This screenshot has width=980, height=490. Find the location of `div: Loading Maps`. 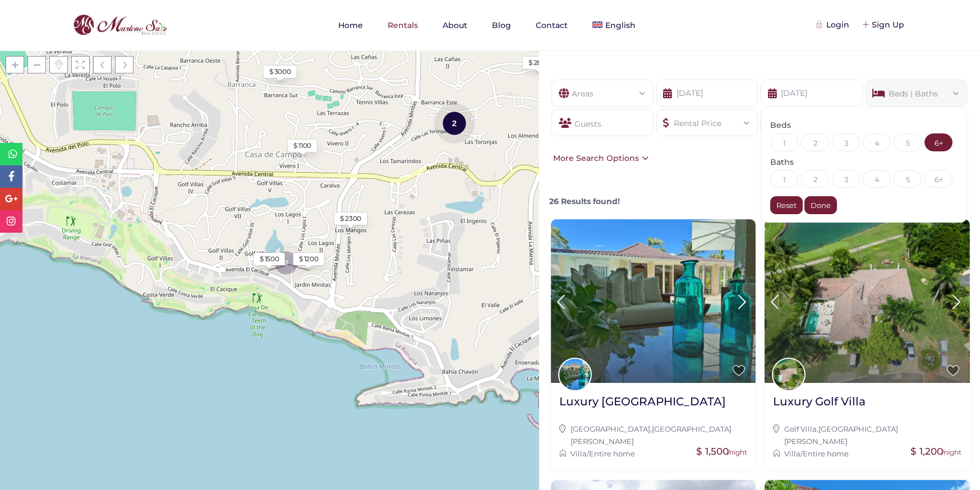

div: Loading Maps is located at coordinates (269, 168).